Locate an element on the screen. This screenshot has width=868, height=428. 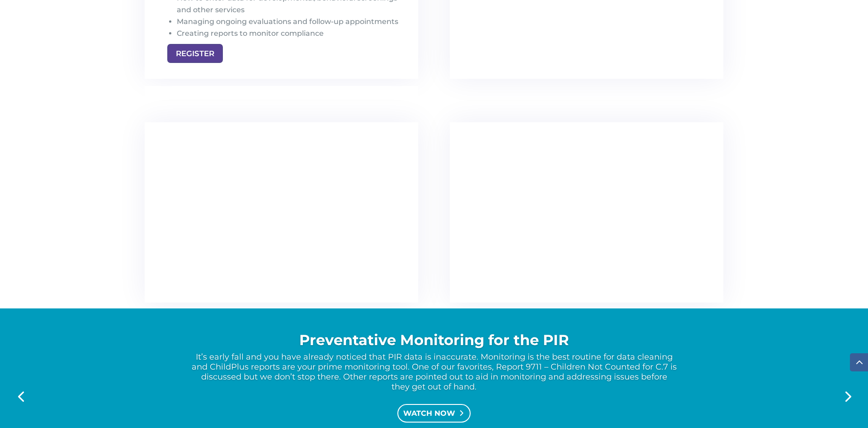
li: Managing ongoing evaluations and follow-up appointments is located at coordinates (288, 22).